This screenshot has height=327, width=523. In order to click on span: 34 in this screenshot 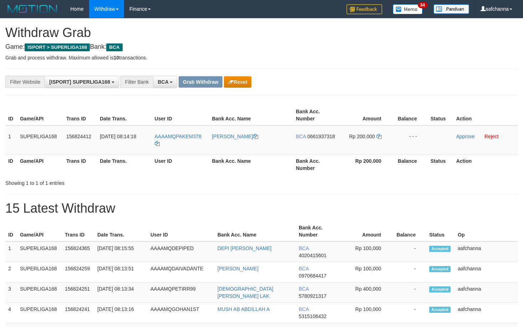, I will do `click(422, 5)`.